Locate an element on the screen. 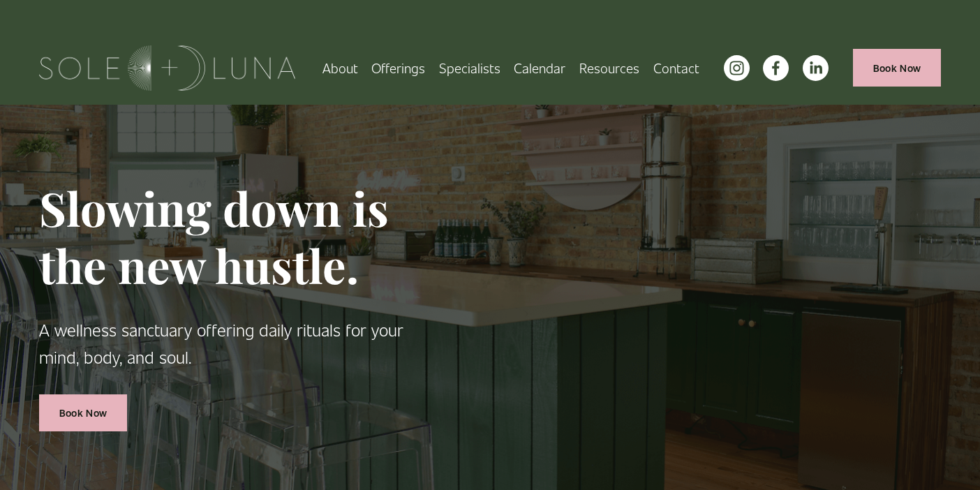 The width and height of the screenshot is (980, 490). a: About is located at coordinates (340, 68).